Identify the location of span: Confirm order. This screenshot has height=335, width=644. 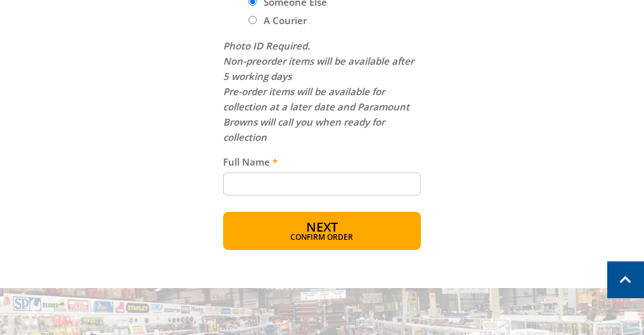
(322, 237).